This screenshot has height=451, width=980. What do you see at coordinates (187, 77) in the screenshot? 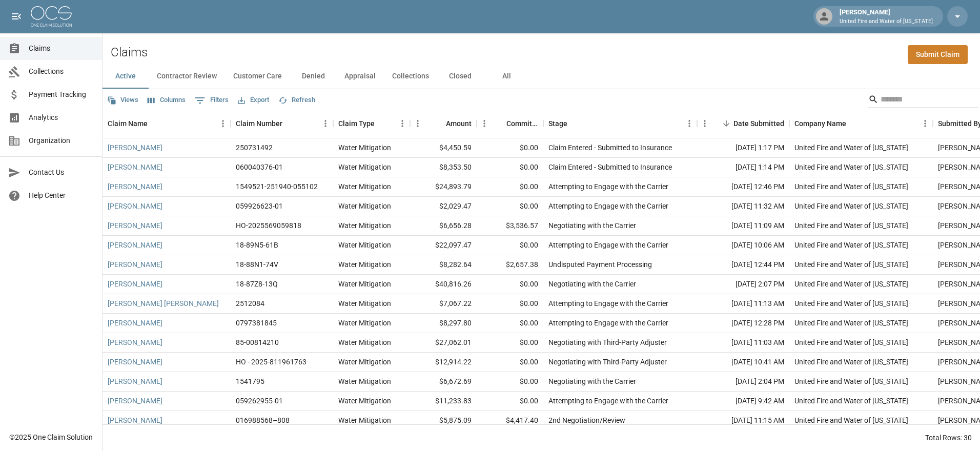
I see `button: Contractor Review` at bounding box center [187, 77].